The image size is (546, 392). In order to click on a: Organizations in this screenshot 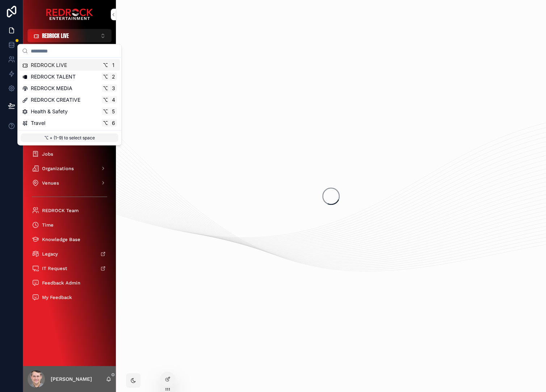, I will do `click(70, 169)`.